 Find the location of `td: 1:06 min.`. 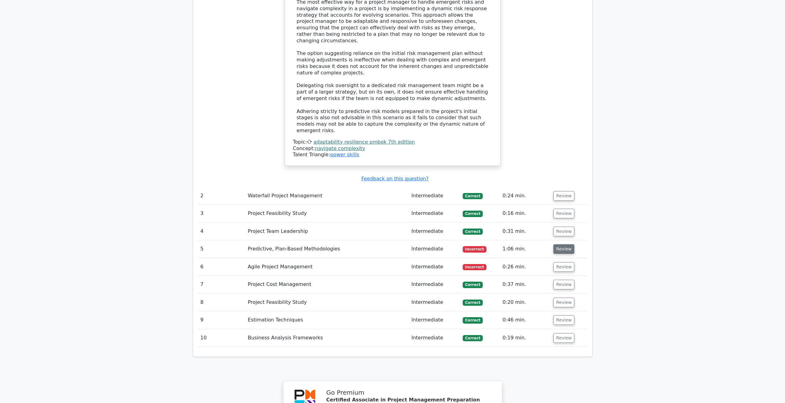

td: 1:06 min. is located at coordinates (525, 249).